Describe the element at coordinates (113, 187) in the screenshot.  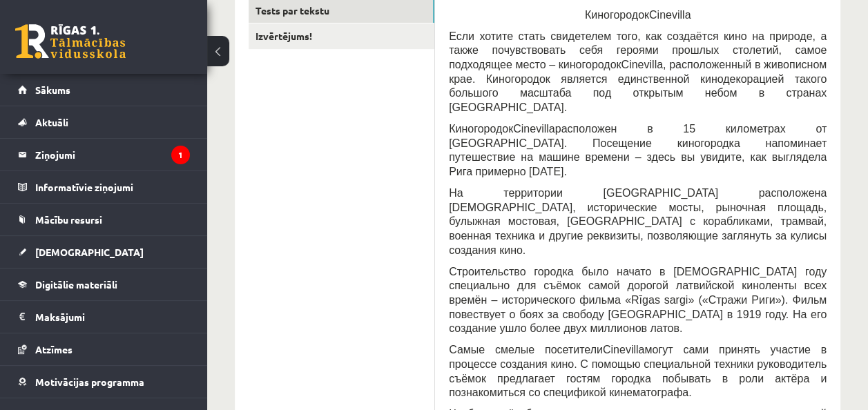
I see `legend: Informatīvie ziņojumi` at that location.